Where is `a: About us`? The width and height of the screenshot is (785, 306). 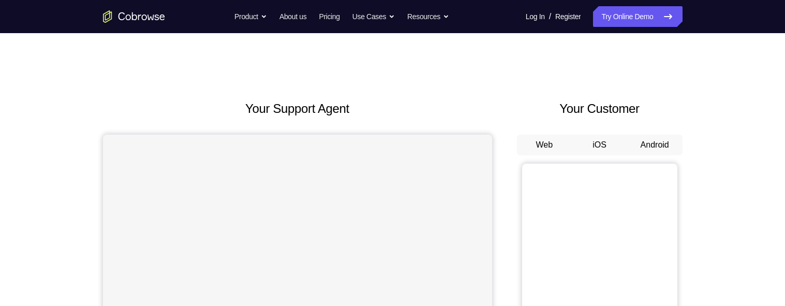
a: About us is located at coordinates (293, 17).